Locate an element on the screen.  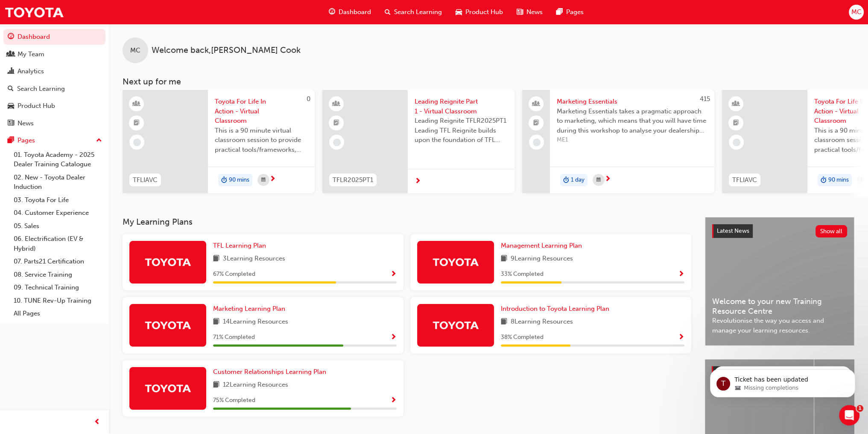
a: 08. Service Training is located at coordinates (58, 275).